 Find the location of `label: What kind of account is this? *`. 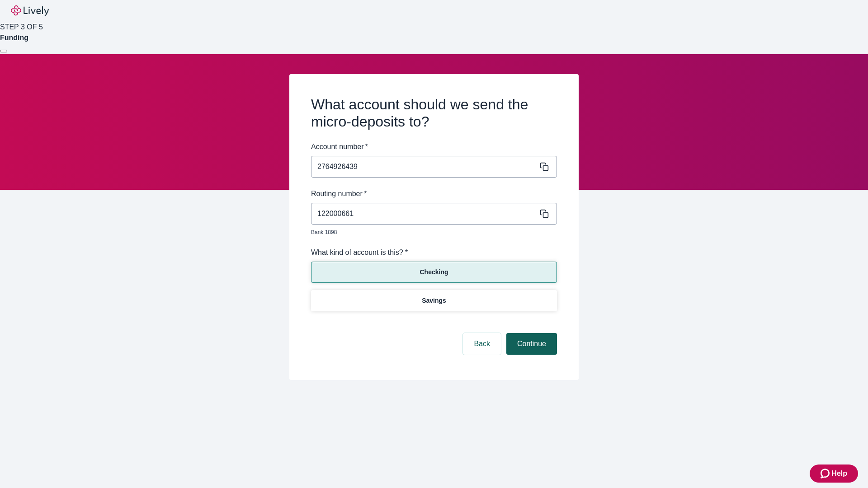

label: What kind of account is this? * is located at coordinates (359, 253).